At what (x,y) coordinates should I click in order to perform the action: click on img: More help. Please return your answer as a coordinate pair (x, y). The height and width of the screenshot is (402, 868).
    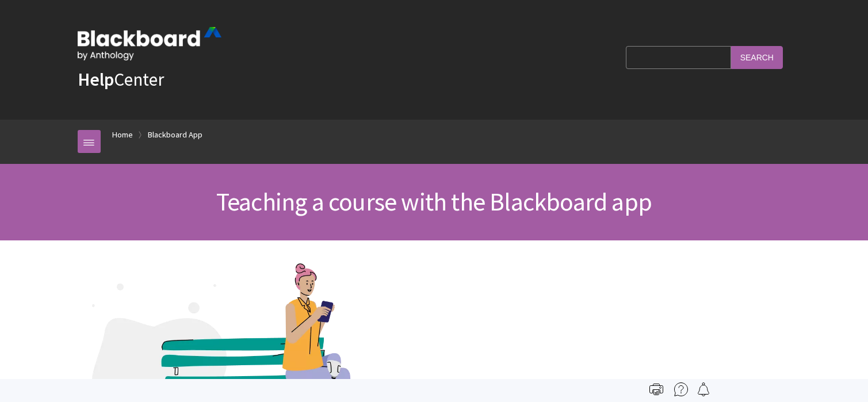
    Looking at the image, I should click on (681, 389).